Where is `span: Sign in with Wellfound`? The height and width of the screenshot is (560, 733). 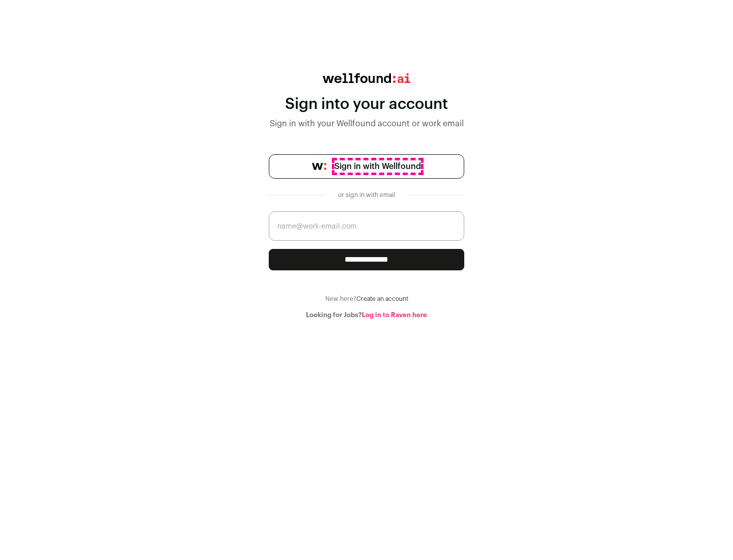
span: Sign in with Wellfound is located at coordinates (377, 166).